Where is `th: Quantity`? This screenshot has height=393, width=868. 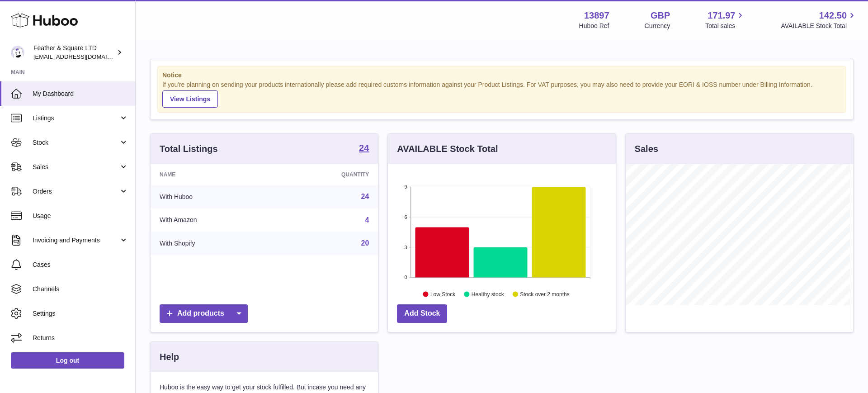
th: Quantity is located at coordinates (326, 174).